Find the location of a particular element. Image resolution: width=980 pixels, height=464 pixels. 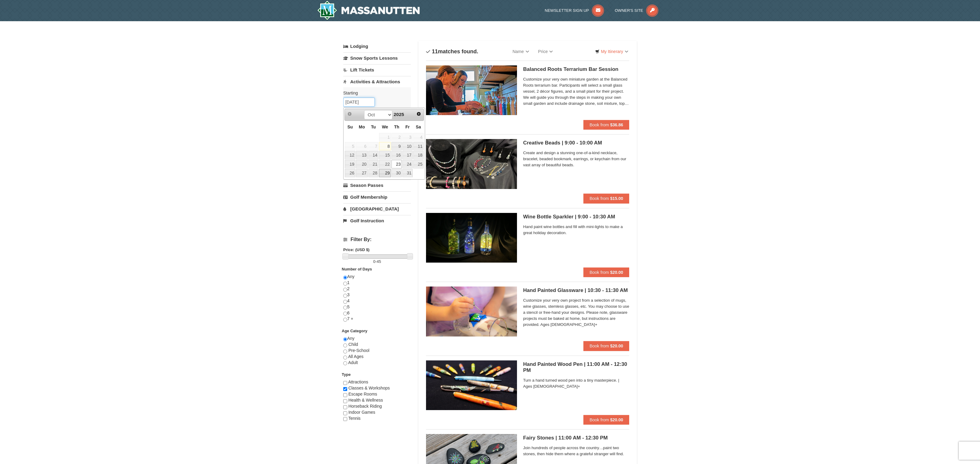

span: Indoor Games is located at coordinates (362, 412).